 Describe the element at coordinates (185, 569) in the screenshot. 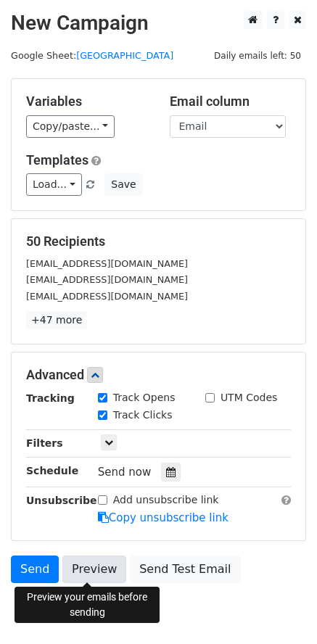

I see `a: Send Test Email` at that location.